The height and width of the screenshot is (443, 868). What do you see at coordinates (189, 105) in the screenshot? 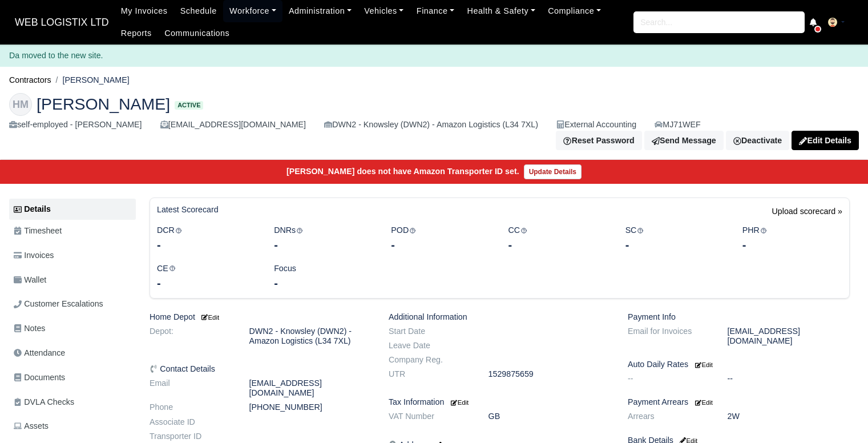
I see `span: Active` at bounding box center [189, 105].